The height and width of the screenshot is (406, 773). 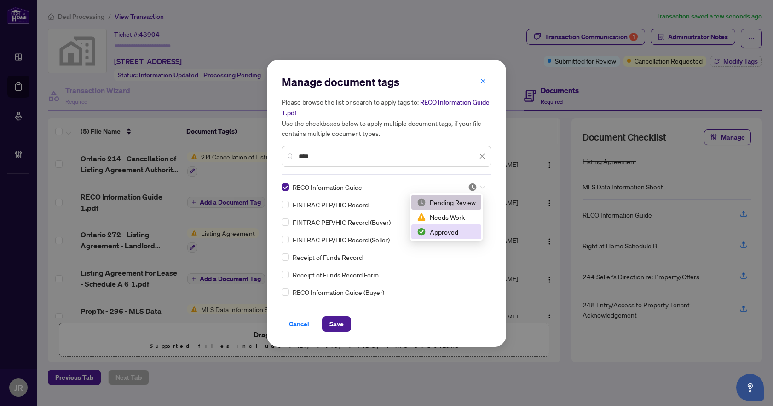 I want to click on div: Approved, so click(x=447, y=232).